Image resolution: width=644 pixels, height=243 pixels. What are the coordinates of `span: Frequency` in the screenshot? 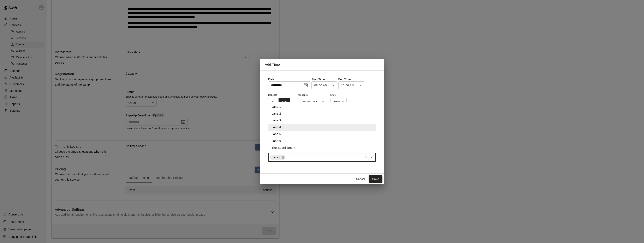 It's located at (312, 95).